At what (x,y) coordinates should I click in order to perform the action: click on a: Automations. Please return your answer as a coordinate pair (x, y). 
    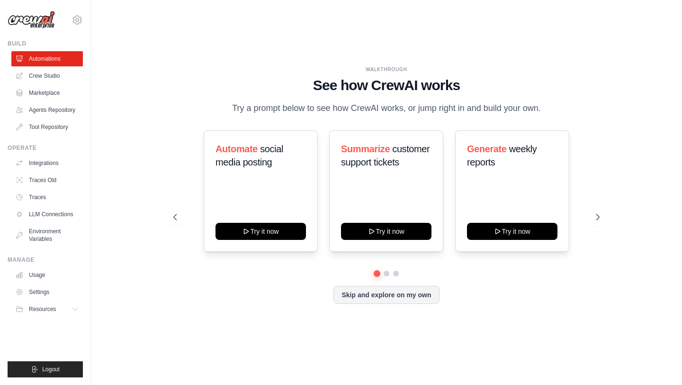
    Looking at the image, I should click on (47, 59).